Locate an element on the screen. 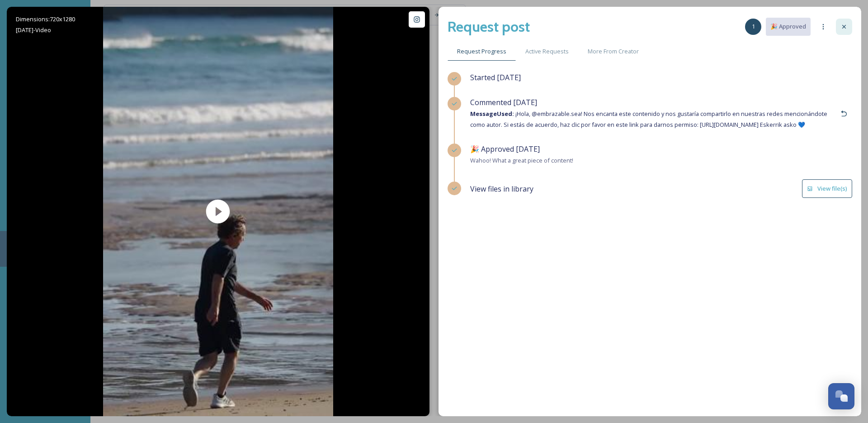  button: Open Chat is located at coordinates (841, 396).